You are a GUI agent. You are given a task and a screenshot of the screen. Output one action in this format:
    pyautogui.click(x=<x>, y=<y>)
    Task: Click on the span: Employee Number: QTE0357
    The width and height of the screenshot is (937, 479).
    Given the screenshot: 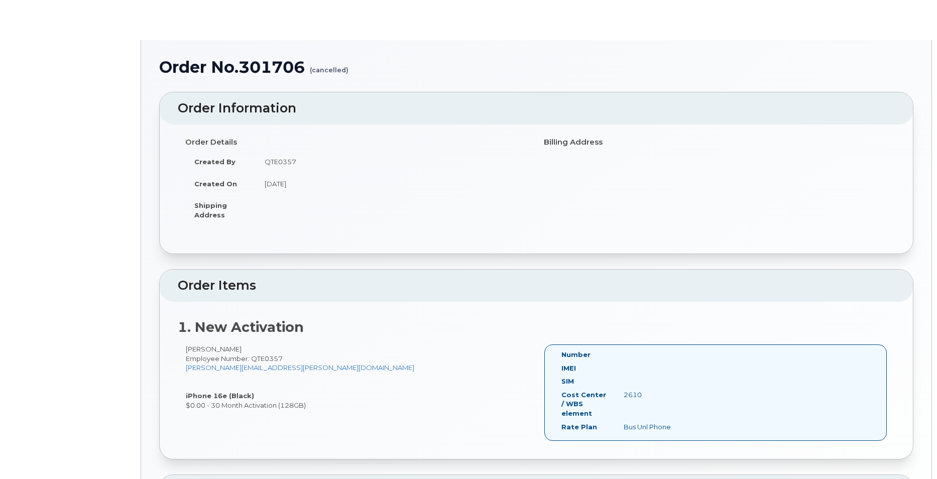 What is the action you would take?
    pyautogui.click(x=234, y=359)
    